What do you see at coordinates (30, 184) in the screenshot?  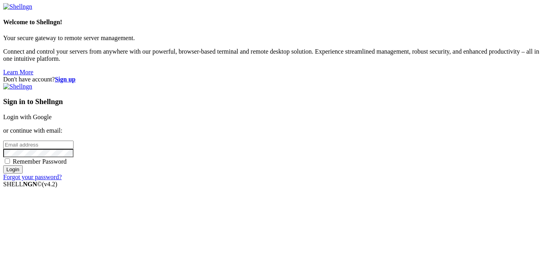 I see `span: SHELL ©` at bounding box center [30, 184].